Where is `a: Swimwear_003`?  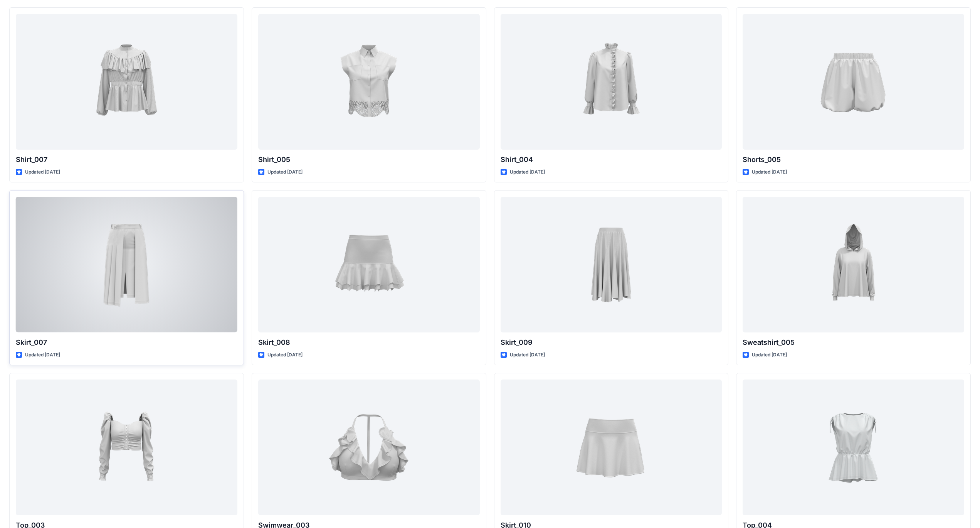
a: Swimwear_003 is located at coordinates (369, 447).